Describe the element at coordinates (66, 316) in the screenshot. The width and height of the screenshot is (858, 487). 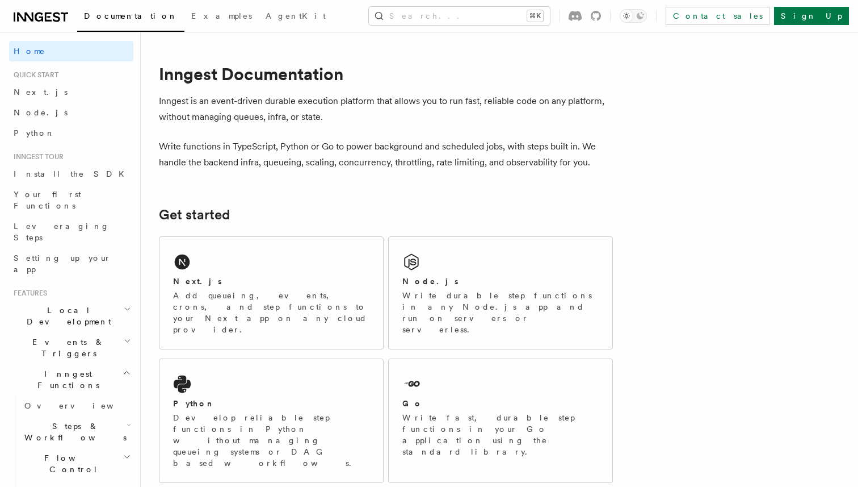
I see `span: Local Development` at that location.